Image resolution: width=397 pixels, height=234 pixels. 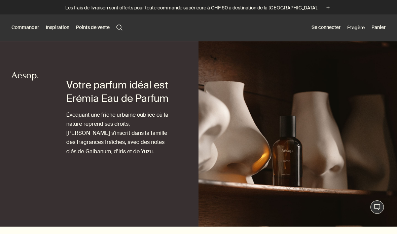 What do you see at coordinates (25, 76) in the screenshot?
I see `svg: Aesop` at bounding box center [25, 76].